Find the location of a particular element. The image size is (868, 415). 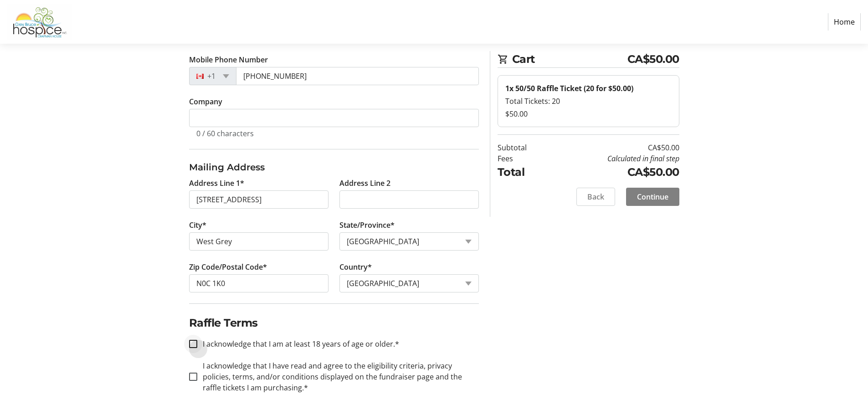

span: Continue is located at coordinates (653, 196).